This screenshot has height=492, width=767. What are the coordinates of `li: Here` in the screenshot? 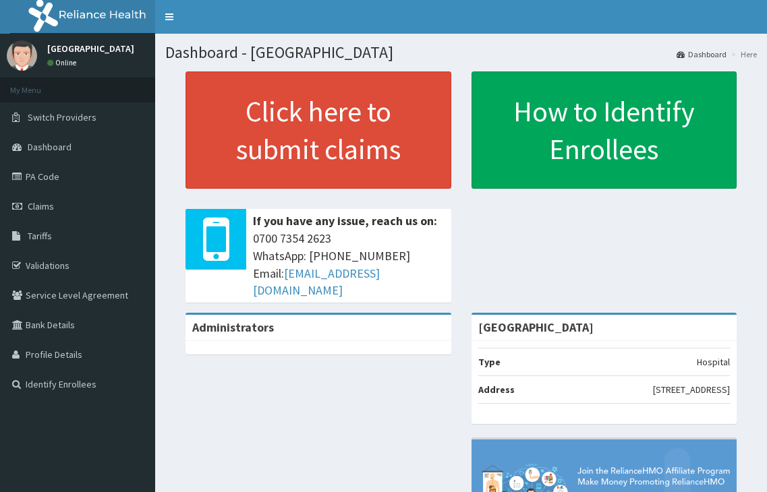 It's located at (742, 54).